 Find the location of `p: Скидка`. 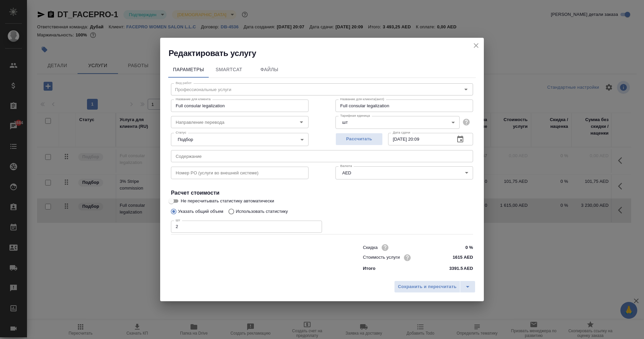

p: Скидка is located at coordinates (370, 248).